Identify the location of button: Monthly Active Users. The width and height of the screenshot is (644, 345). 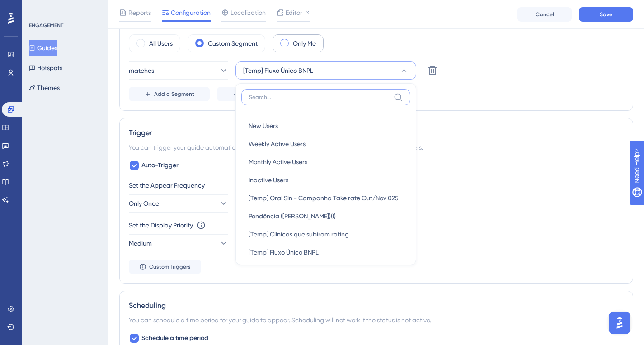
(326, 162).